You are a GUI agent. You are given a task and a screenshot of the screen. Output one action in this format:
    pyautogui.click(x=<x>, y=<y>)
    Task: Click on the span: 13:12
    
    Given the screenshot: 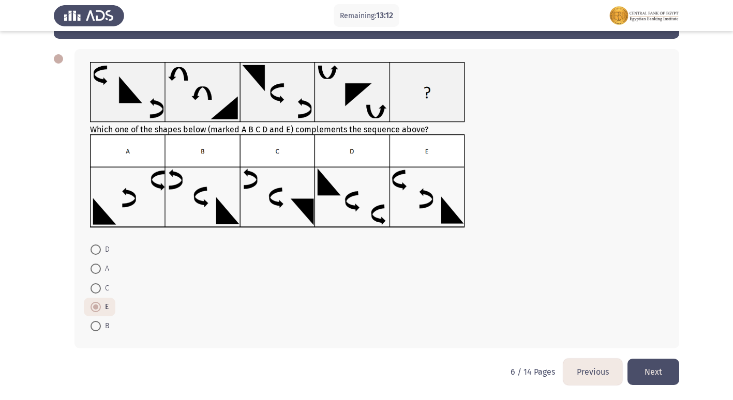 What is the action you would take?
    pyautogui.click(x=384, y=15)
    